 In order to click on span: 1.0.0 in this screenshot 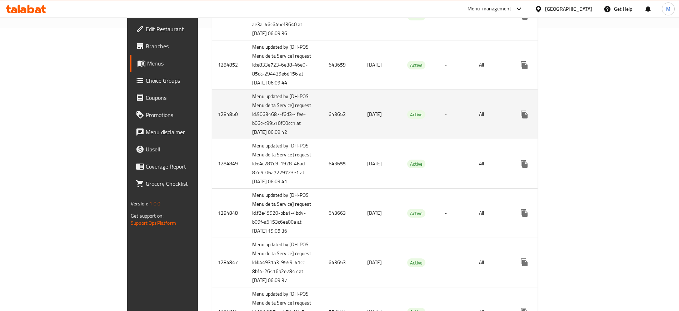, I will do `click(155, 203)`.